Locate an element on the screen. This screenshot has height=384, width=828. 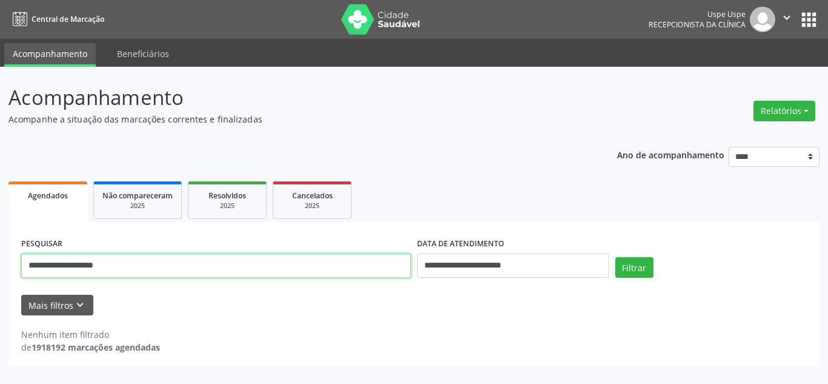
label: DATA DE ATENDIMENTO is located at coordinates (461, 244).